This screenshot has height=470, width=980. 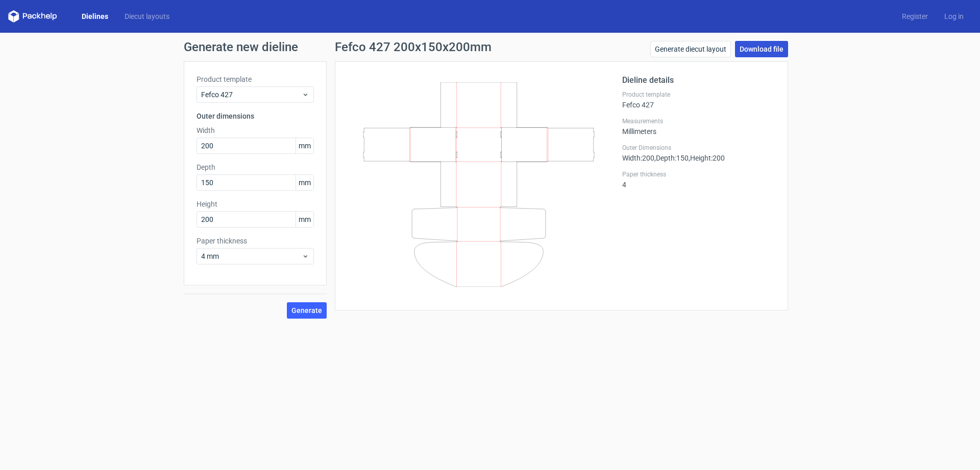 I want to click on label: Outer Dimensions, so click(x=699, y=147).